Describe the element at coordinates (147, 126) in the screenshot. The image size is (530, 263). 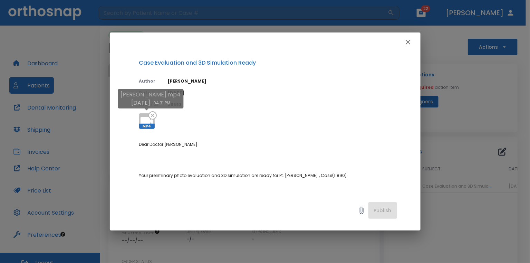
I see `span: MP4` at that location.